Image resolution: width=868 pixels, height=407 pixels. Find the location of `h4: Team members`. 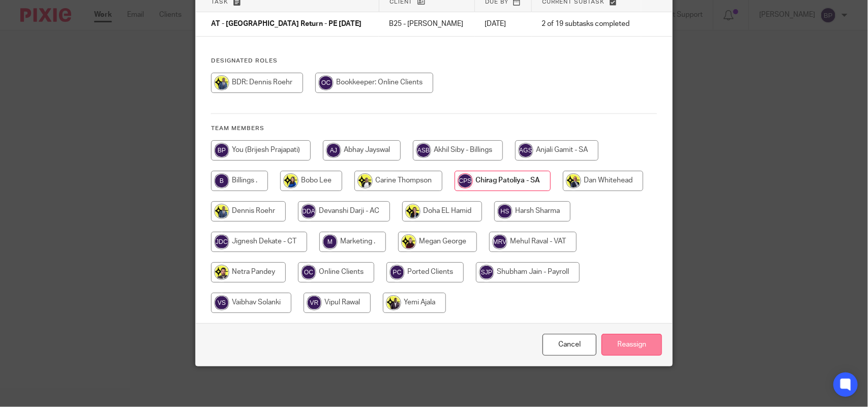

h4: Team members is located at coordinates (434, 129).